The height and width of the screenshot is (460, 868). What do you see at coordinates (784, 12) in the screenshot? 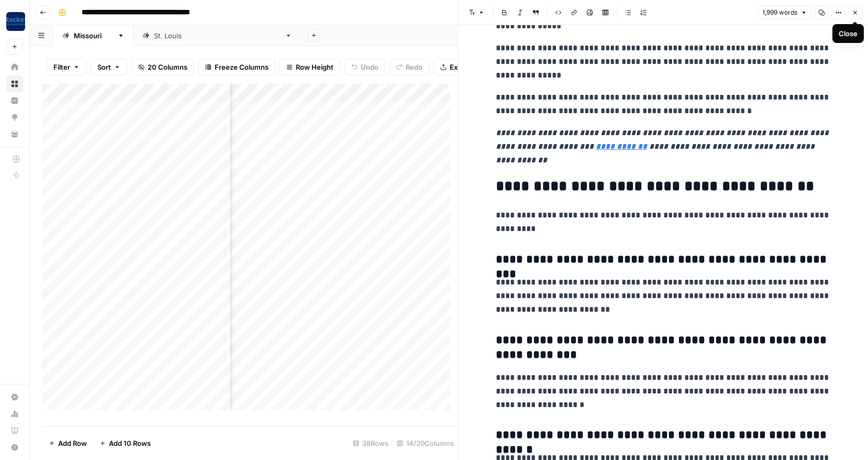
I see `button: 1,999 words` at bounding box center [784, 12].